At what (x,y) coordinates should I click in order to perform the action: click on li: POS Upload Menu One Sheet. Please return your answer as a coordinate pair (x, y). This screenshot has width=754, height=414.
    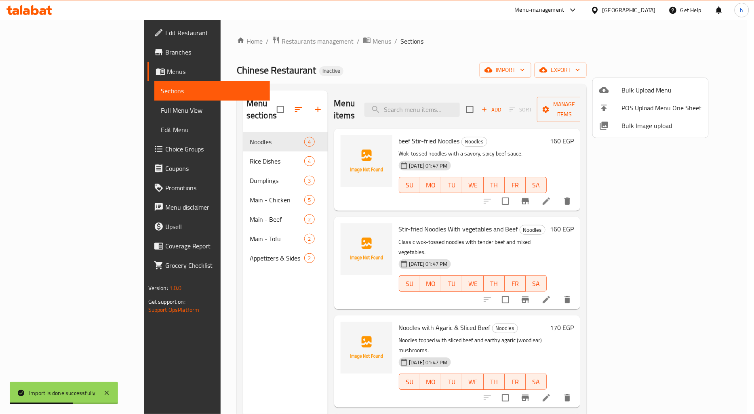
    Looking at the image, I should click on (651, 108).